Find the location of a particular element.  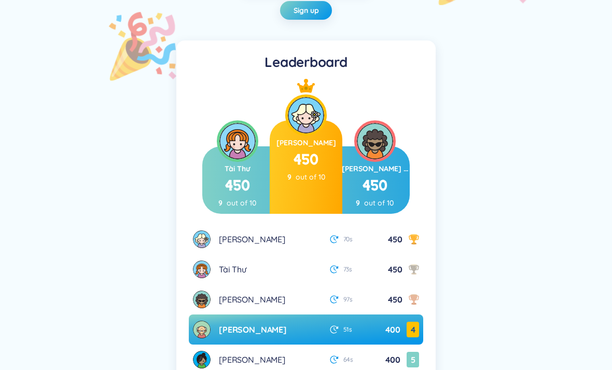

img: avatar11.10f137b3.svg is located at coordinates (306, 112).